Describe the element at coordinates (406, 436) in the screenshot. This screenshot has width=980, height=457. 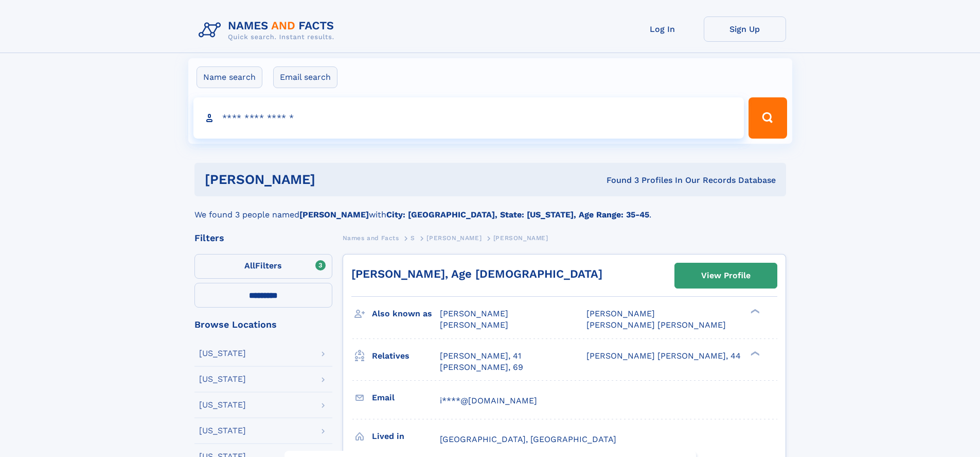
I see `h3: Lived in` at that location.